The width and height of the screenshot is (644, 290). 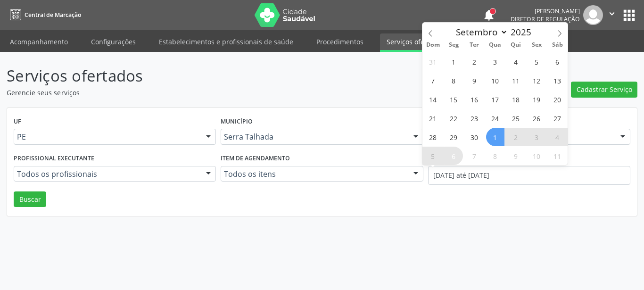 I want to click on span: Outubro 6, 2025, so click(x=454, y=156).